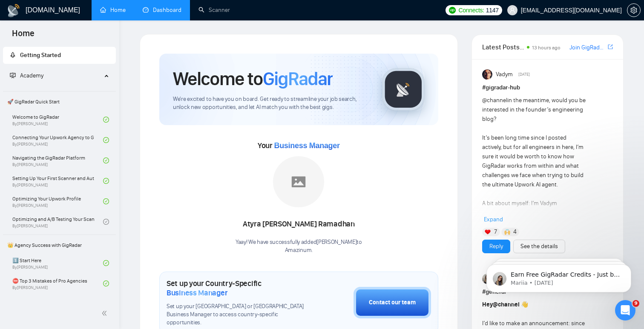 This screenshot has height=329, width=644. Describe the element at coordinates (59, 245) in the screenshot. I see `span: 👑 Agency Success with GigRadar` at that location.